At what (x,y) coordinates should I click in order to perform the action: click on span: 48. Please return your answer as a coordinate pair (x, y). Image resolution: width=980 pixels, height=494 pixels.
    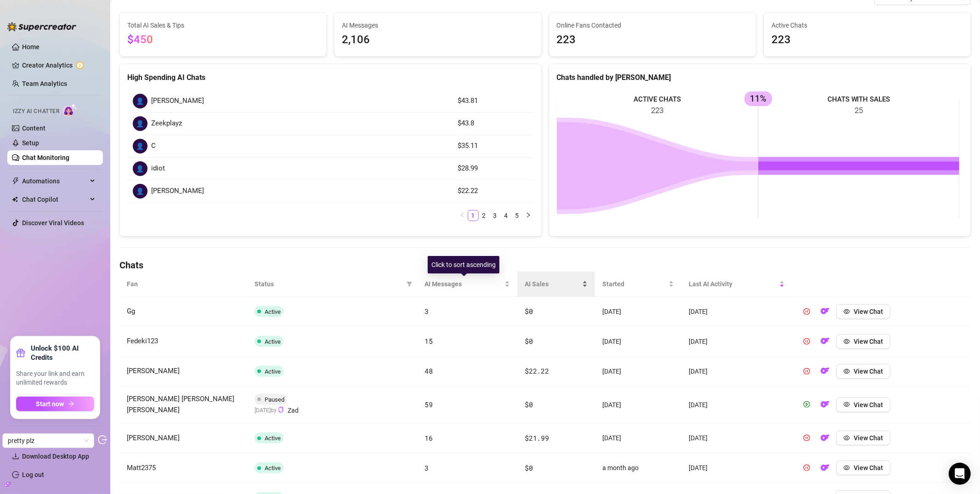
    Looking at the image, I should click on (429, 371).